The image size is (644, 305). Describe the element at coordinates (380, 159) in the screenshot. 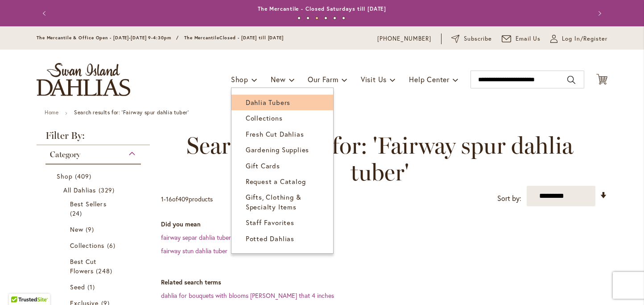

I see `span: Search results for: 'Fairway spur dahlia tuber'` at that location.